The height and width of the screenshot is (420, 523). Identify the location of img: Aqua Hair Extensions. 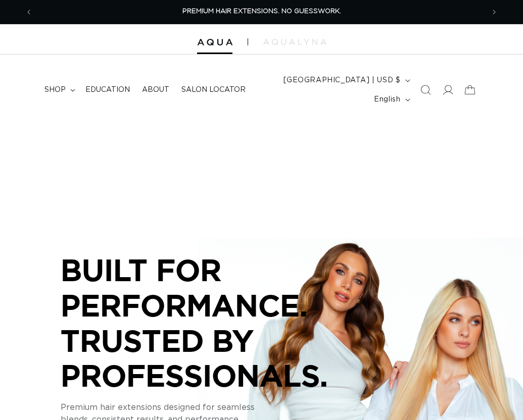
(215, 43).